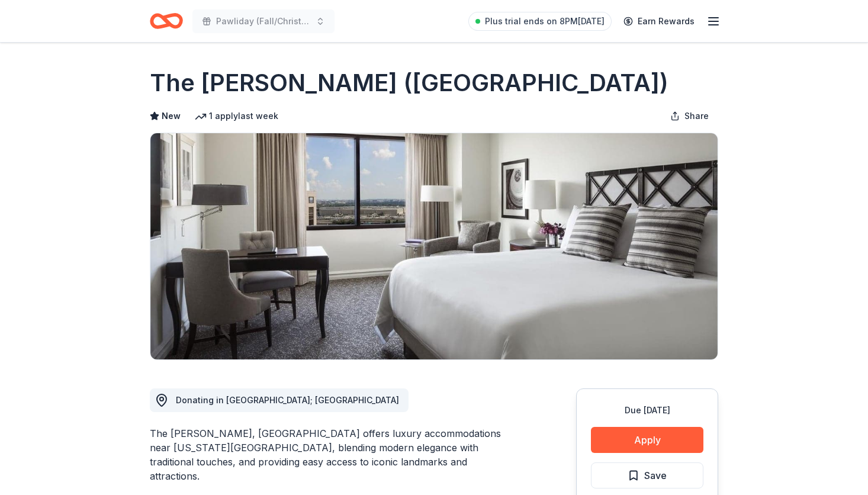  I want to click on span: New, so click(171, 116).